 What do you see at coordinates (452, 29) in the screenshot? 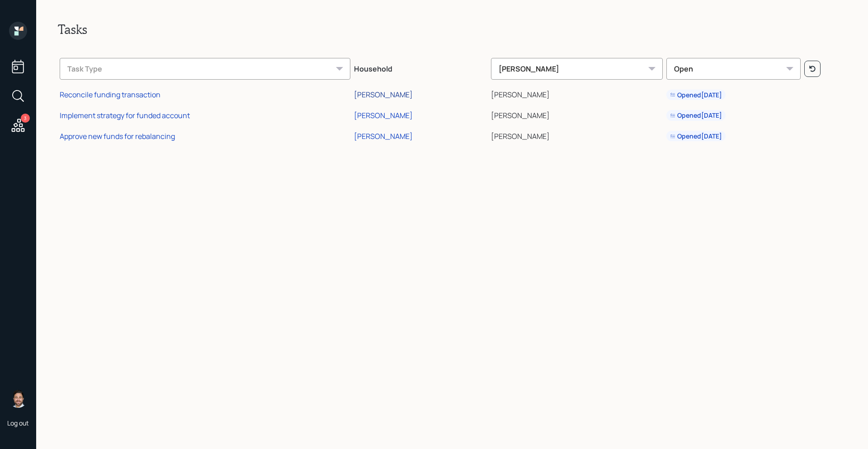
I see `h2: Tasks` at bounding box center [452, 29].